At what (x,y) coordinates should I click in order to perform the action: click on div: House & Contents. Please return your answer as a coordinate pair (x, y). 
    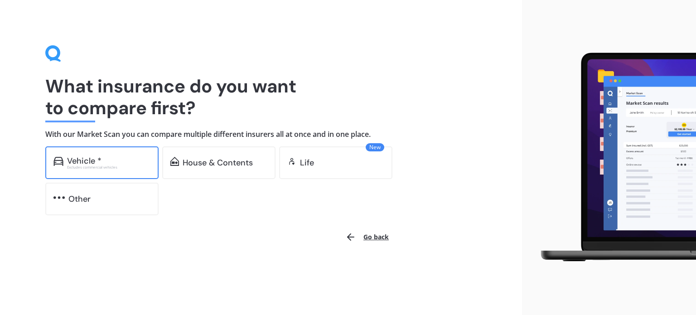
    Looking at the image, I should click on (218, 163).